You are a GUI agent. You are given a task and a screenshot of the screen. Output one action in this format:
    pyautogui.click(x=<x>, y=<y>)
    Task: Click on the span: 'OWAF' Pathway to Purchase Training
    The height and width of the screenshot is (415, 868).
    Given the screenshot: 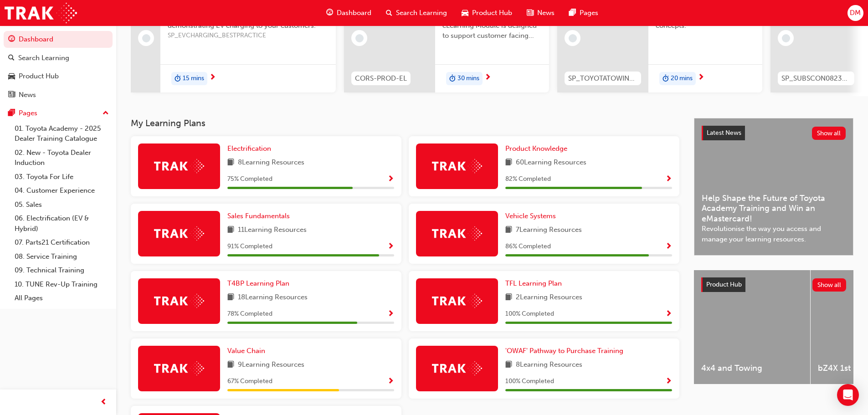 What is the action you would take?
    pyautogui.click(x=564, y=351)
    